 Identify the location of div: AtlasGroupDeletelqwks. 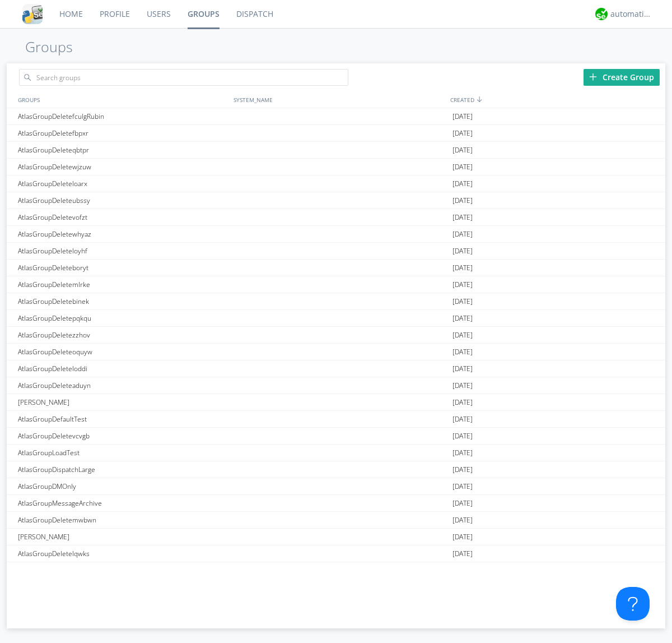
(122, 554).